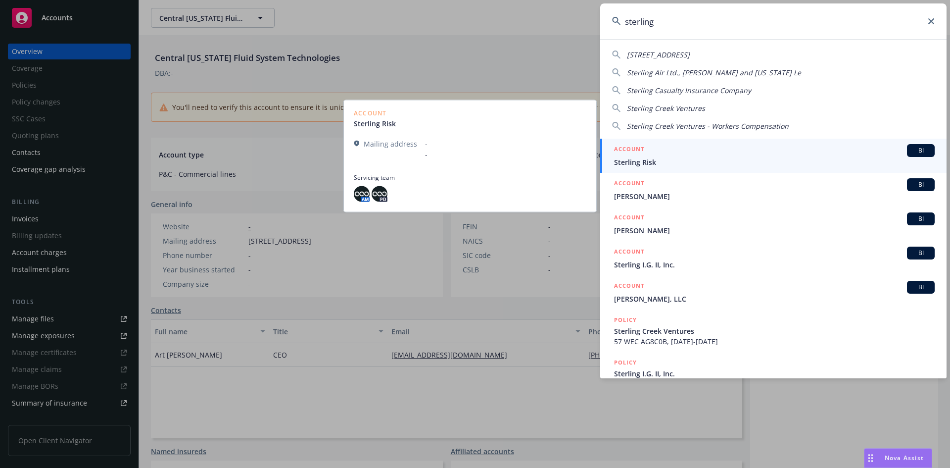  I want to click on button: Nova Assist, so click(898, 458).